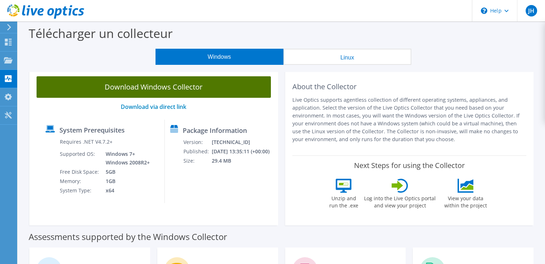 The width and height of the screenshot is (545, 264). I want to click on a: Download via direct link, so click(153, 107).